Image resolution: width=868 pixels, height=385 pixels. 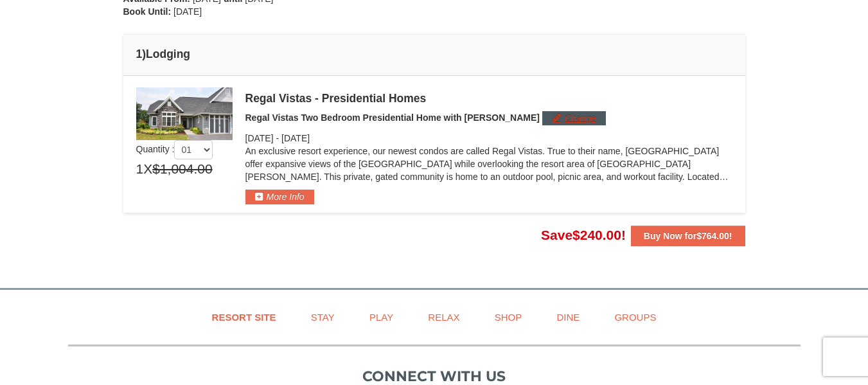 I want to click on span: $240.00, so click(x=597, y=235).